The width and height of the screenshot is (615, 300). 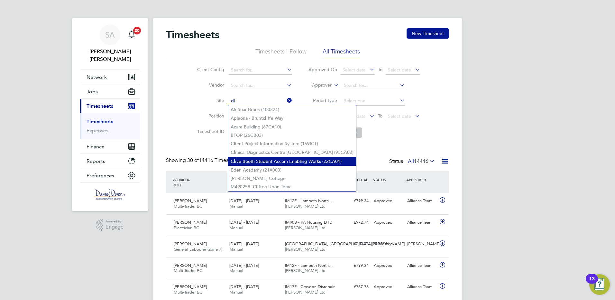 I want to click on span: Engage, so click(x=115, y=227).